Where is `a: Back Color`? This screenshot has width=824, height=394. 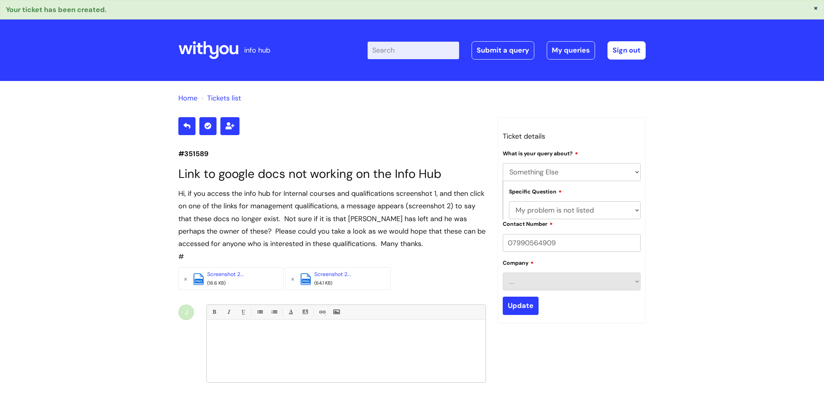 a: Back Color is located at coordinates (305, 312).